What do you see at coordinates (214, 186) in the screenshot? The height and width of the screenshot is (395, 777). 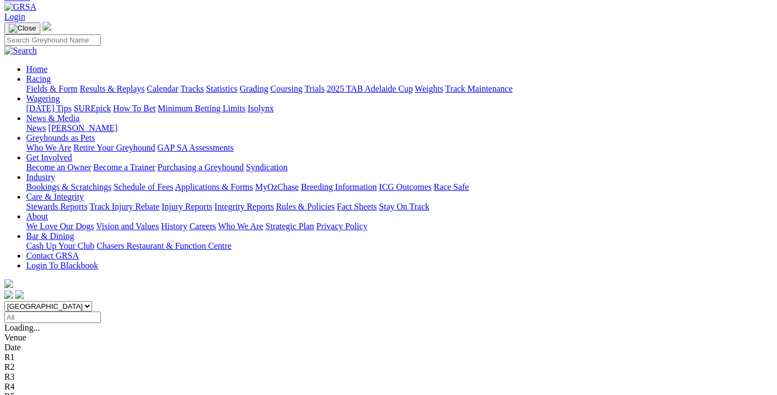 I see `a: Applications & Forms` at bounding box center [214, 186].